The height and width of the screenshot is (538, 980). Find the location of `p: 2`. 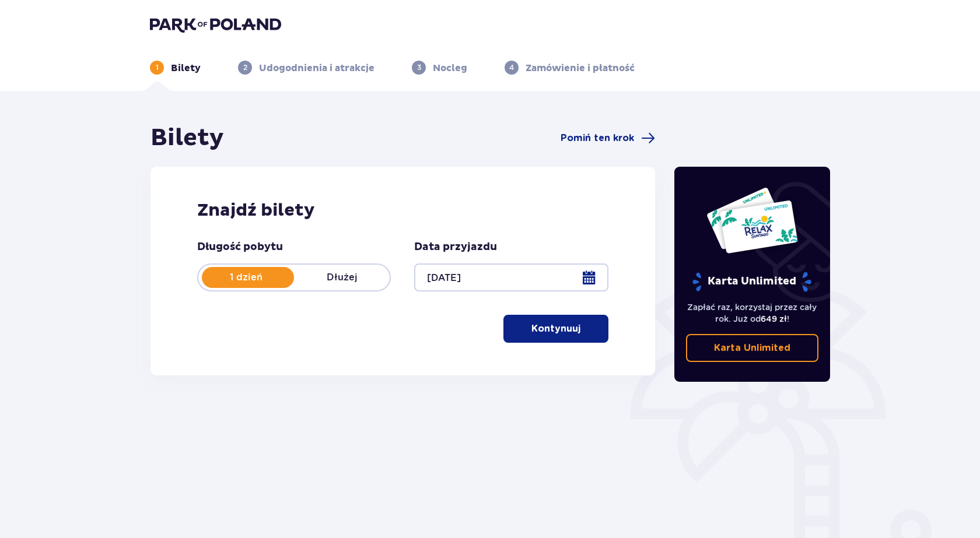

p: 2 is located at coordinates (245, 68).